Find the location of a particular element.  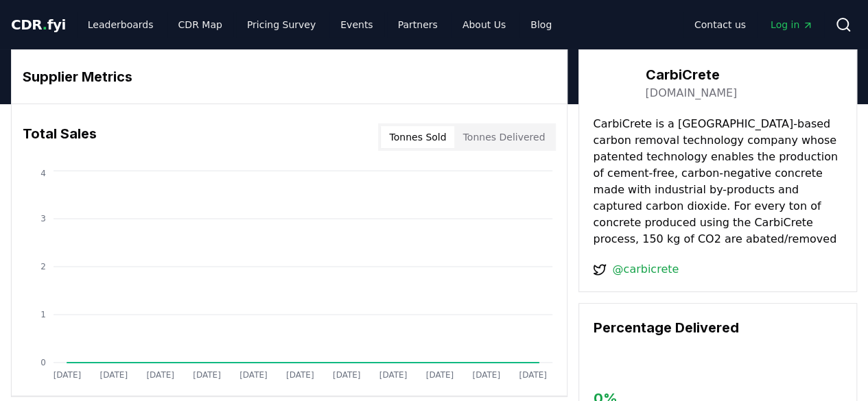

span: Log in is located at coordinates (791, 24).